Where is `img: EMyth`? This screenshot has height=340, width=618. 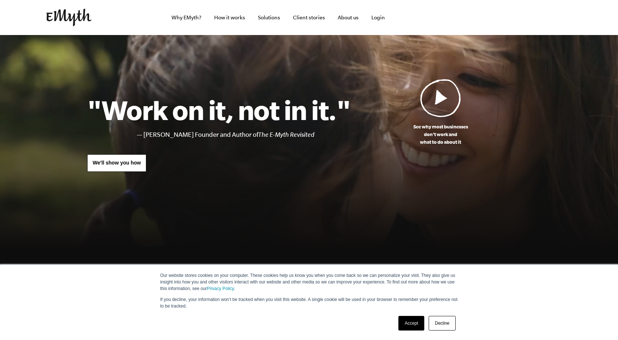
img: EMyth is located at coordinates (69, 18).